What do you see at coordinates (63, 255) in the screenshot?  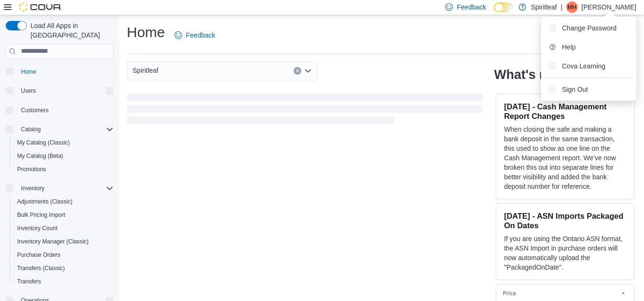 I see `button: Purchase Orders` at bounding box center [63, 255].